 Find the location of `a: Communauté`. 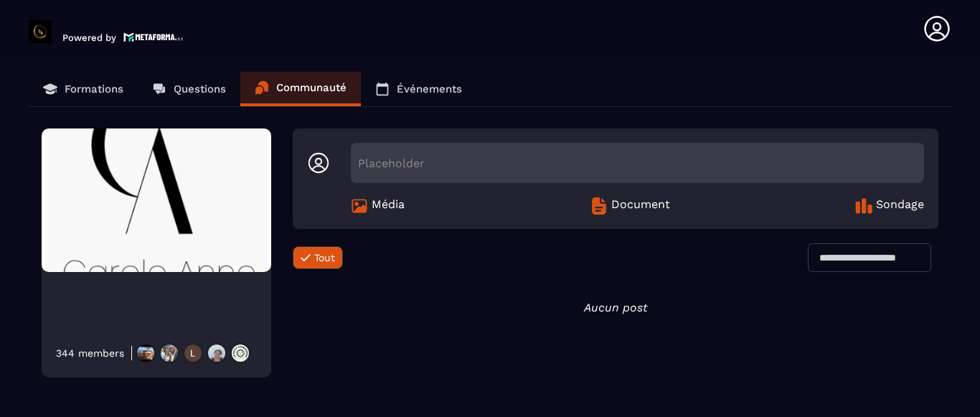

a: Communauté is located at coordinates (301, 89).